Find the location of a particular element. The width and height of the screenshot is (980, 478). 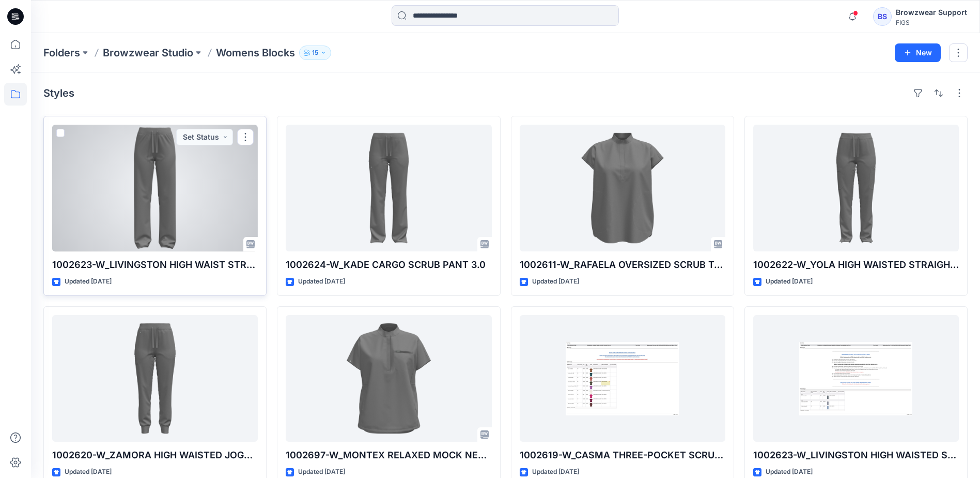

p: 15 is located at coordinates (315, 53).